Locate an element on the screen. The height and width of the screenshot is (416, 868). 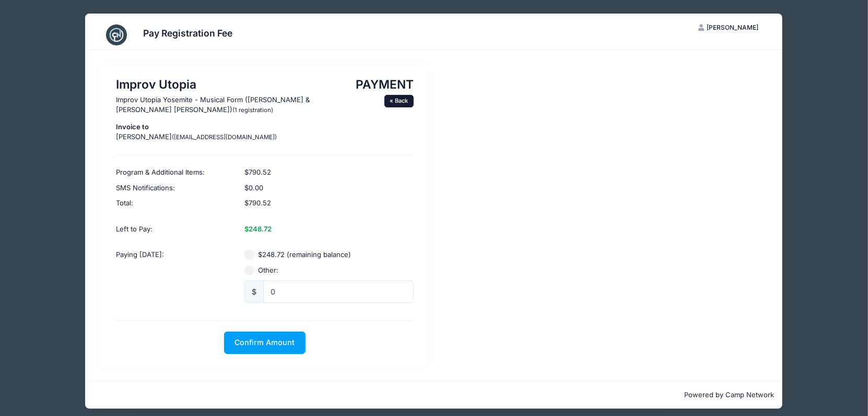
h1: PAYMENT is located at coordinates (367, 84).